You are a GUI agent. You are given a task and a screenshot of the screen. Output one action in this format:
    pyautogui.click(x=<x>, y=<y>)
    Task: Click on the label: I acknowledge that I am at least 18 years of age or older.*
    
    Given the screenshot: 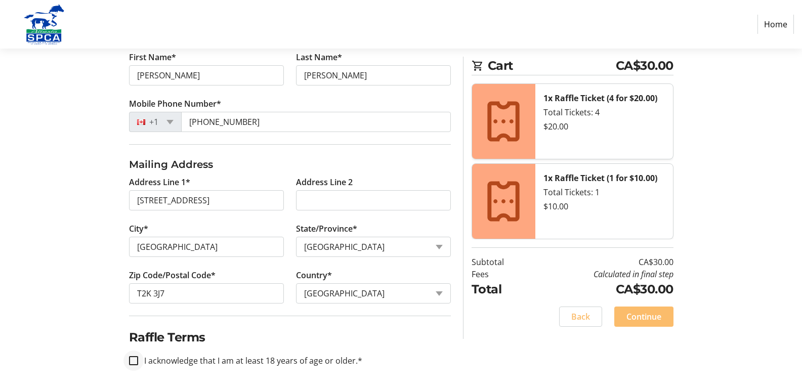 What is the action you would take?
    pyautogui.click(x=250, y=361)
    